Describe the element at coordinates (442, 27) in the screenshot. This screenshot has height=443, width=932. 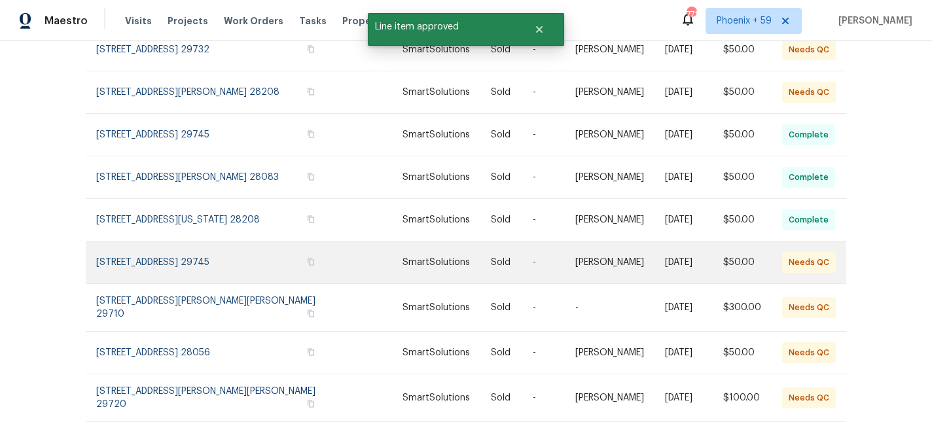
I see `span: Line item approved` at that location.